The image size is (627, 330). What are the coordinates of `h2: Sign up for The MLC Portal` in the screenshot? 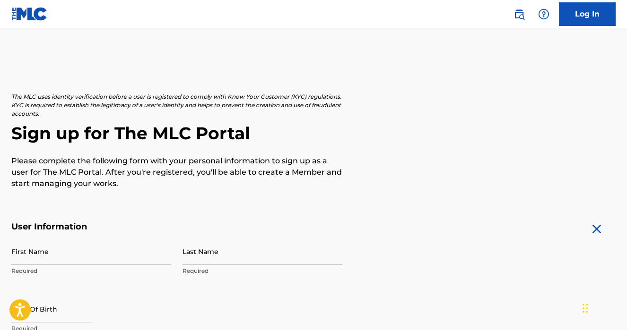 It's located at (313, 133).